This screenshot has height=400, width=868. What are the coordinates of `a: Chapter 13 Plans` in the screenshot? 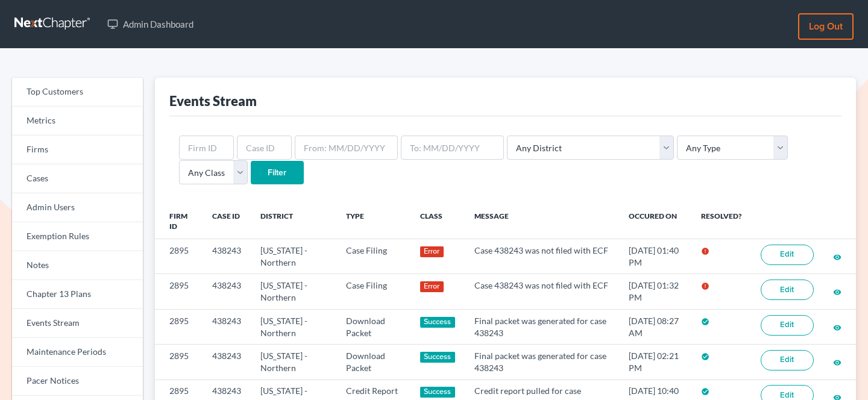 It's located at (77, 294).